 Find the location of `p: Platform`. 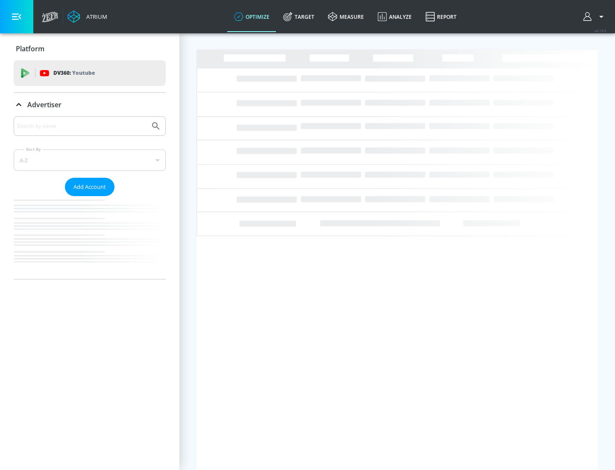

p: Platform is located at coordinates (30, 49).